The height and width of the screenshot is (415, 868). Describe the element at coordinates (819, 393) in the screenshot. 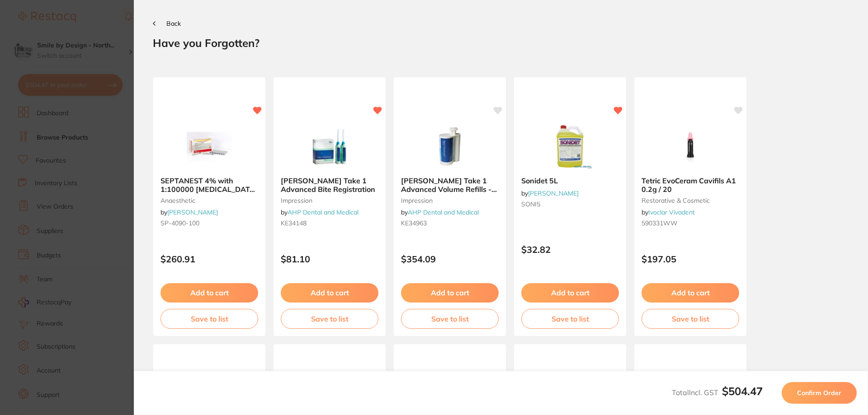

I see `span: Confirm Order` at that location.